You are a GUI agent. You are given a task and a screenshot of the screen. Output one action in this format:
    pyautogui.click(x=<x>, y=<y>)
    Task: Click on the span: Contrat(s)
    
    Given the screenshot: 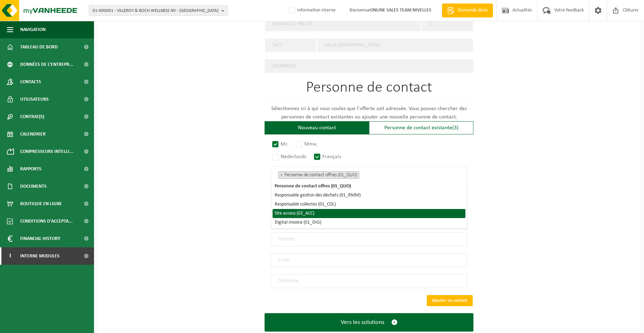 What is the action you would take?
    pyautogui.click(x=32, y=117)
    